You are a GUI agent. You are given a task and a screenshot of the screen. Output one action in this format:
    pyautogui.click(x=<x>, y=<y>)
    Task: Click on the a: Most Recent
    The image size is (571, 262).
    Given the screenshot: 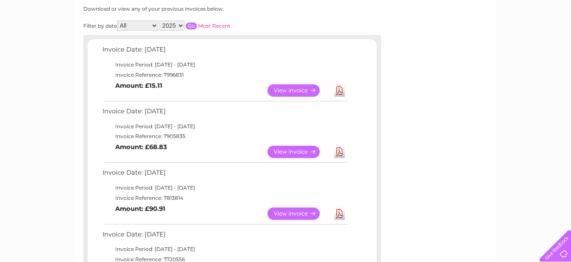 What is the action you would take?
    pyautogui.click(x=214, y=26)
    